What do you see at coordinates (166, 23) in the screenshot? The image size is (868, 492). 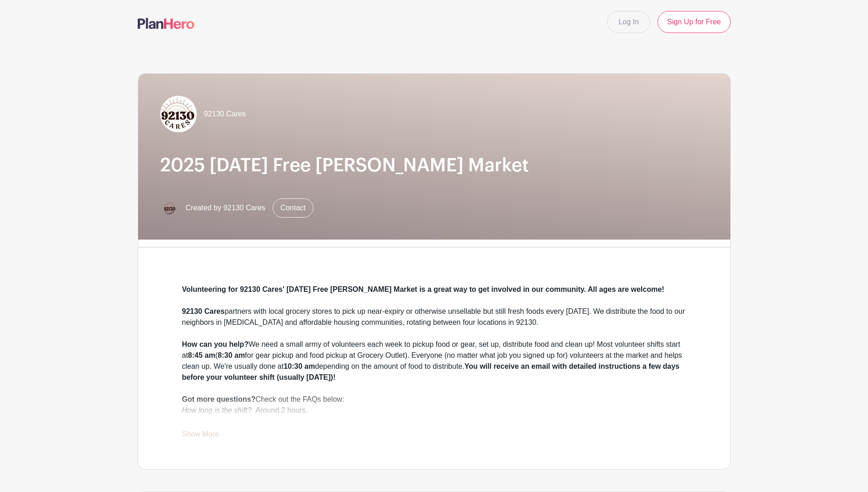 I see `img: logo-507f7623f17ff9eddc593b1ce0a138ce2505c220e1c5a4e2b4648c50719b7d32.svg` at bounding box center [166, 23].